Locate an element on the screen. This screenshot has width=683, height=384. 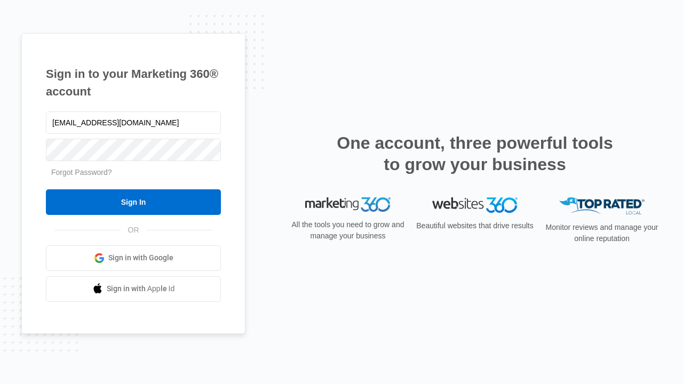
p: Monitor reviews and manage your online reputation is located at coordinates (602, 233).